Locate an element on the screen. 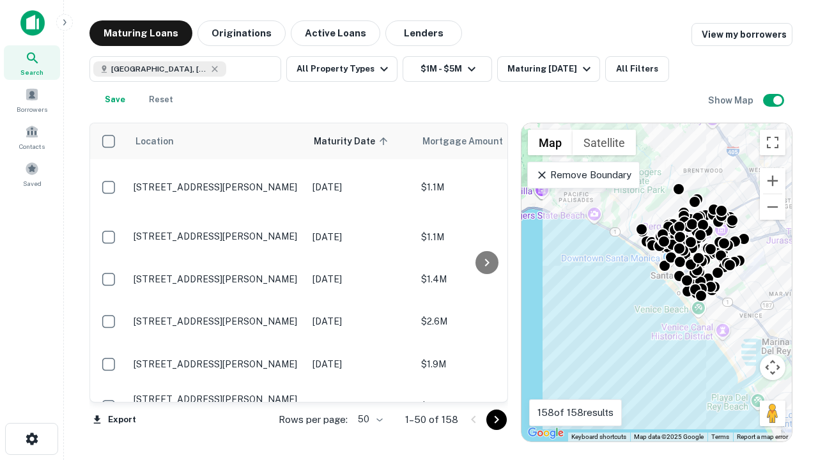 This screenshot has width=818, height=460. button: Zoom in is located at coordinates (773, 181).